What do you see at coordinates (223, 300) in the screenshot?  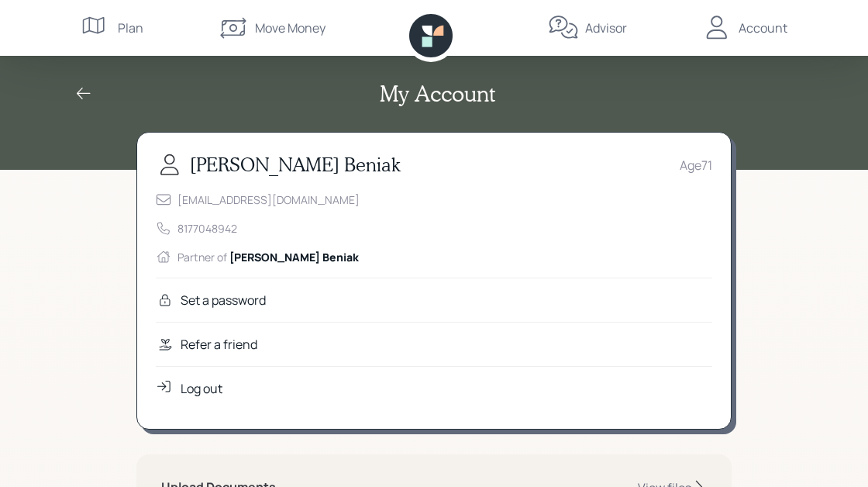 I see `div: Set a password` at bounding box center [223, 300].